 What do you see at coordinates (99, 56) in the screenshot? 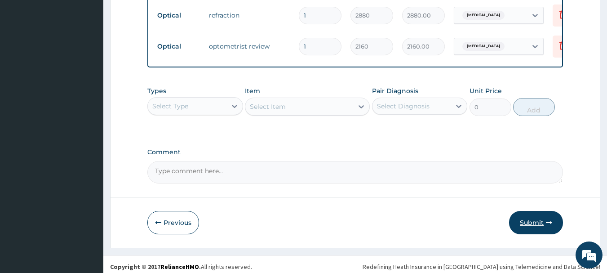
I see `div: Chat with us now` at bounding box center [99, 56].